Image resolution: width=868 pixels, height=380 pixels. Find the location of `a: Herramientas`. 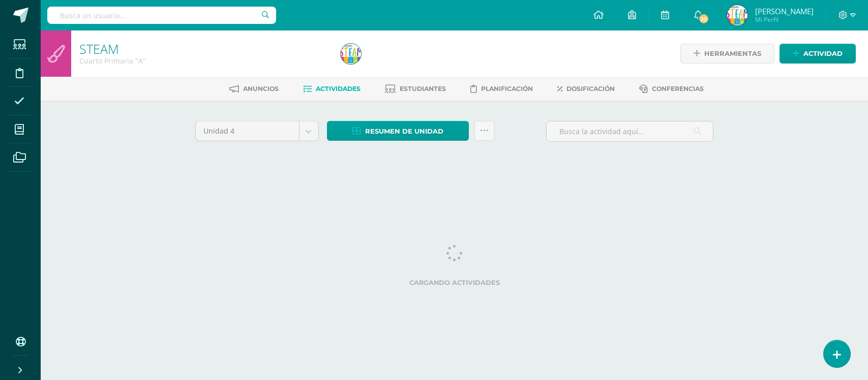

a: Herramientas is located at coordinates (727, 54).